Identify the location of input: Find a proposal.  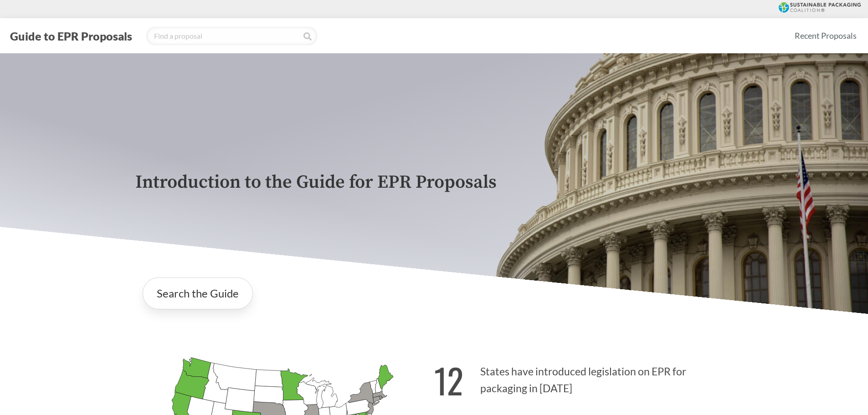
(231, 36).